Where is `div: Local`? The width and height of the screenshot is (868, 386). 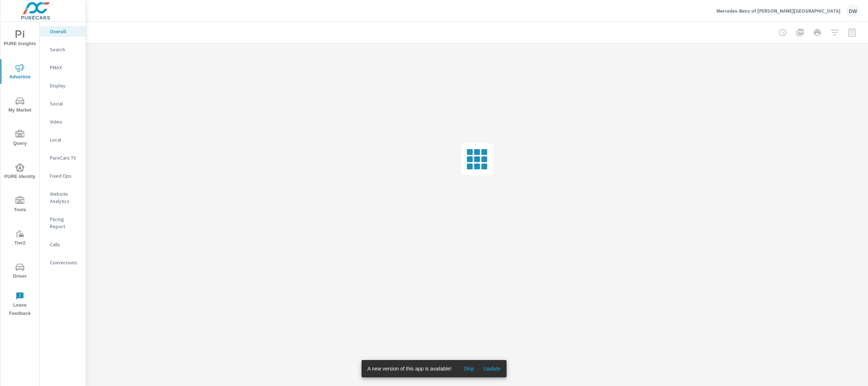
div: Local is located at coordinates (63, 140).